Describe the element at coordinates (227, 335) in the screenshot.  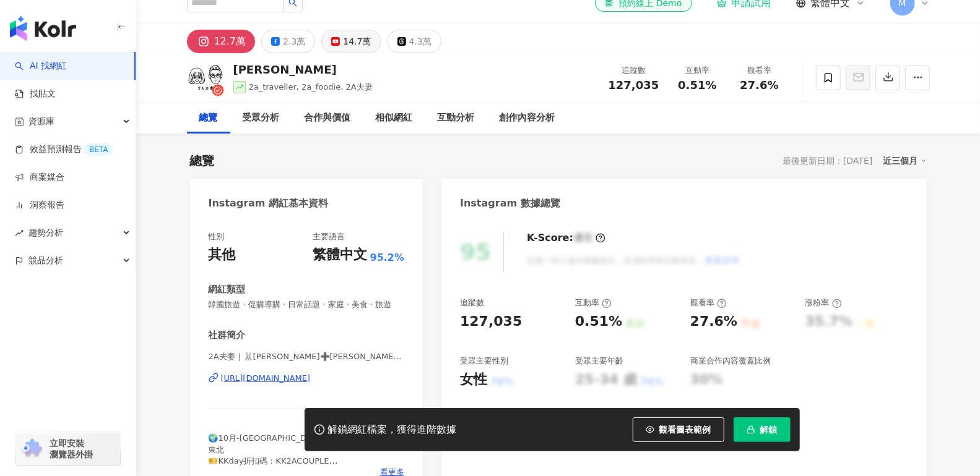
I see `div: 社群簡介` at that location.